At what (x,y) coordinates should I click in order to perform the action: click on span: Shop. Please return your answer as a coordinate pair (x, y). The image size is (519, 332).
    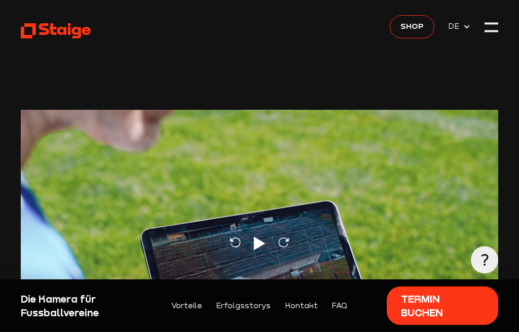
    Looking at the image, I should click on (412, 26).